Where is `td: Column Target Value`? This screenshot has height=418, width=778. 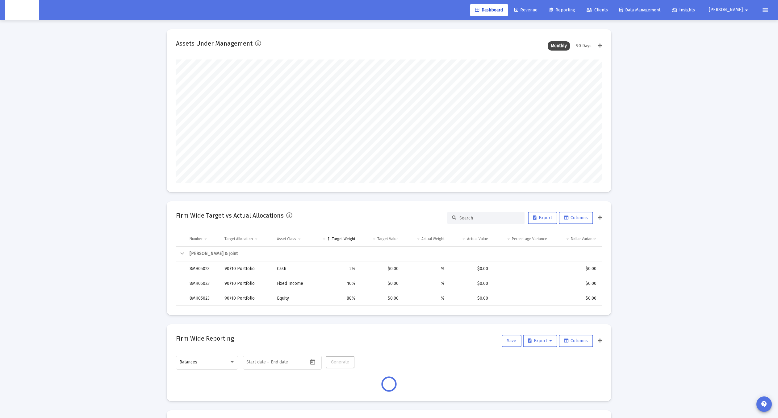
td: Column Target Value is located at coordinates (381, 239).